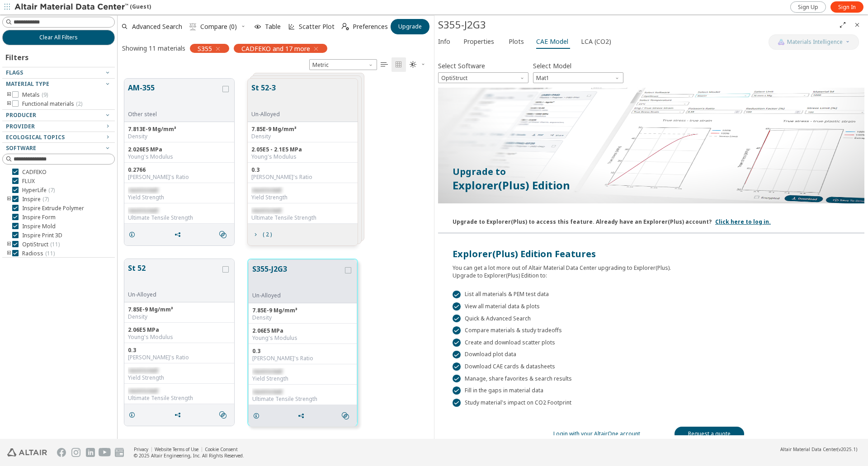  Describe the element at coordinates (9, 254) in the screenshot. I see `i: toogle group` at that location.